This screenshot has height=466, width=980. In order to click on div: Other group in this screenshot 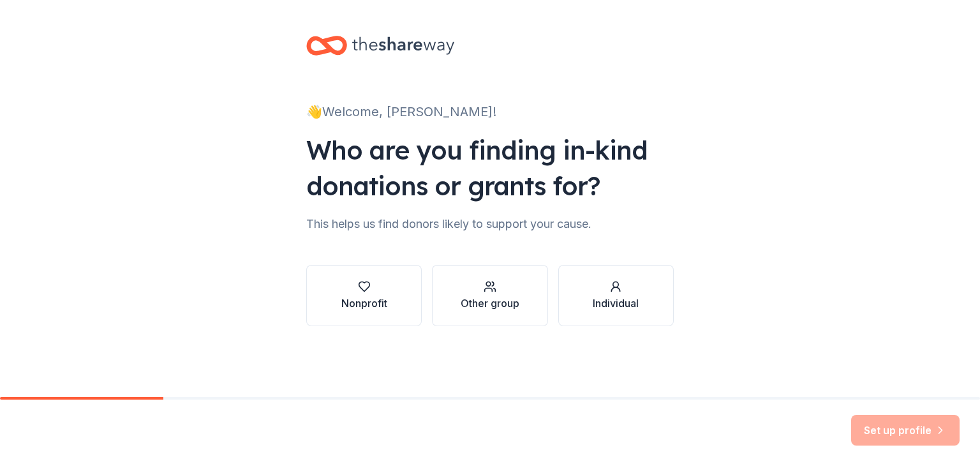, I will do `click(490, 304)`.